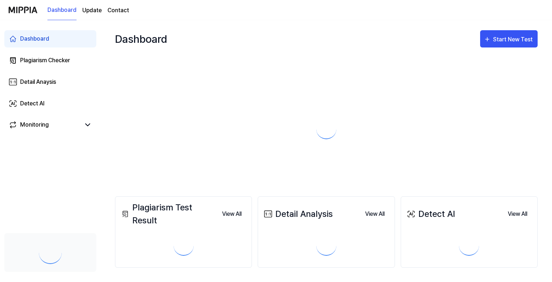  I want to click on div: Detail Anaysis, so click(38, 82).